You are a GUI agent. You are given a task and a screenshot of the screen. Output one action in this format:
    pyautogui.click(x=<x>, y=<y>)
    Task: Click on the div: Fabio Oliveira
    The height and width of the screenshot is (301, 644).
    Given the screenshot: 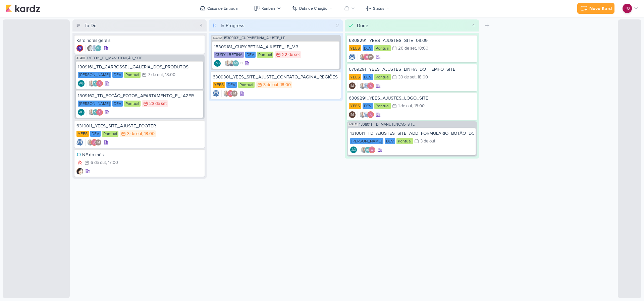 What is the action you would take?
    pyautogui.click(x=627, y=8)
    